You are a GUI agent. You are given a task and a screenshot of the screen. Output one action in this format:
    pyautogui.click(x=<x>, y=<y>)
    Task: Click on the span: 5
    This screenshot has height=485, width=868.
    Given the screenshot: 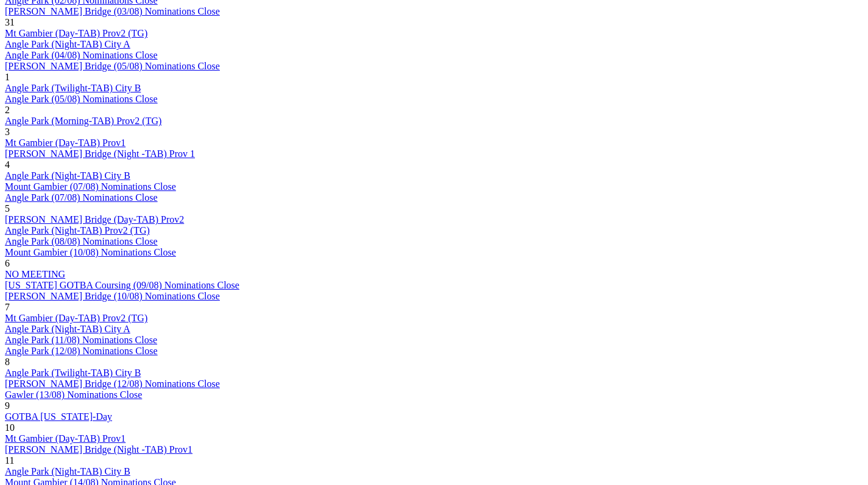 What is the action you would take?
    pyautogui.click(x=7, y=208)
    